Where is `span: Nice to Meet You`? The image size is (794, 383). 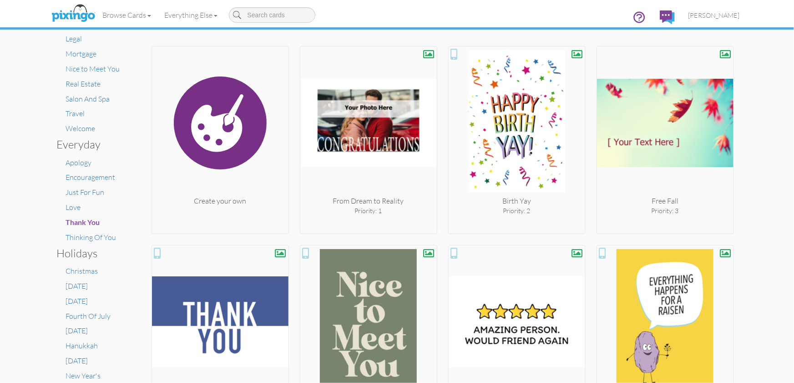
span: Nice to Meet You is located at coordinates (93, 69).